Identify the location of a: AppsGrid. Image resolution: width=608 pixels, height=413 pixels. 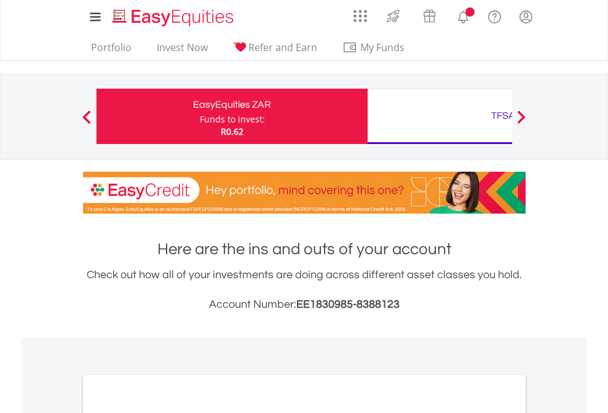
(361, 13).